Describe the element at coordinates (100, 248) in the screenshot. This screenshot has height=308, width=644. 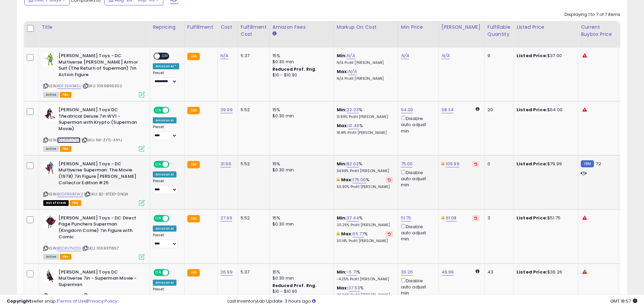
I see `span: | SKU: 1069371657` at that location.